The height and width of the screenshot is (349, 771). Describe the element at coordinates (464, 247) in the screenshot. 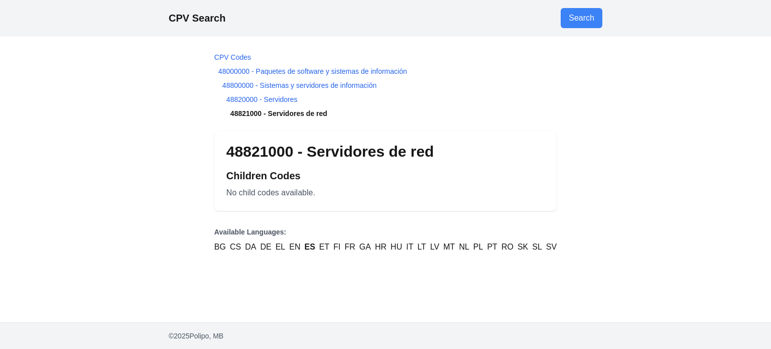

I see `a: NL` at that location.